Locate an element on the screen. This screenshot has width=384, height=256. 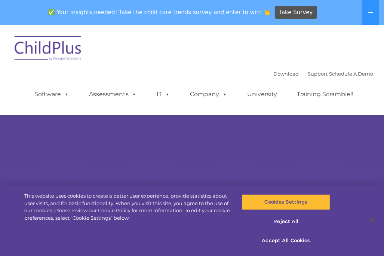
button: Reject All is located at coordinates (286, 222).